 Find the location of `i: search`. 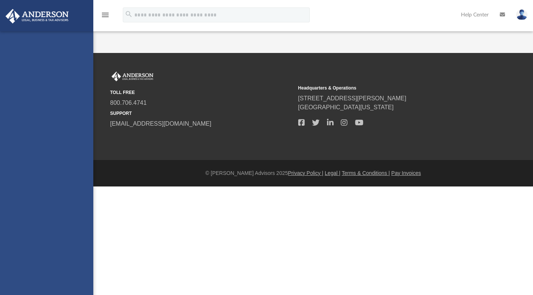

i: search is located at coordinates (129, 14).